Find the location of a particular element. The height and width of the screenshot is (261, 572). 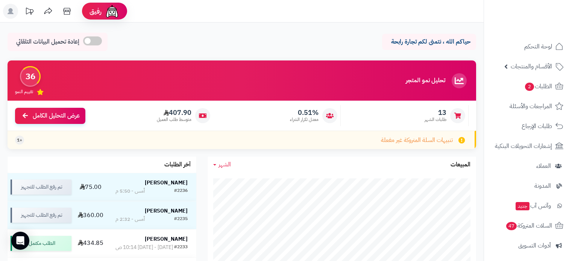

h3: تحليل نمو المتجر is located at coordinates (425, 81).